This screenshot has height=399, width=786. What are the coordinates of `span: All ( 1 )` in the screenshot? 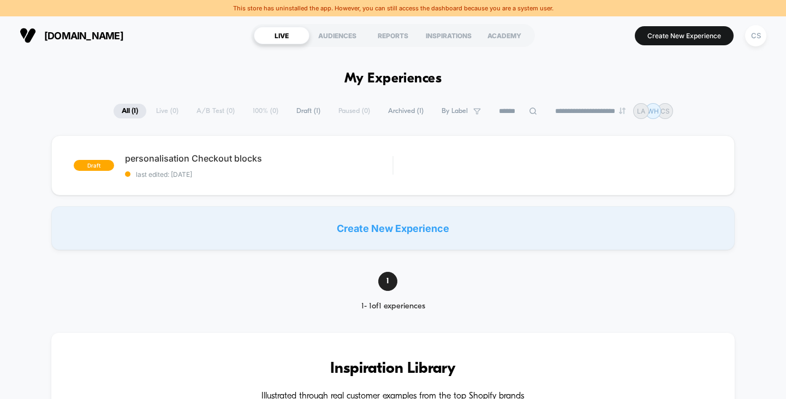 It's located at (130, 111).